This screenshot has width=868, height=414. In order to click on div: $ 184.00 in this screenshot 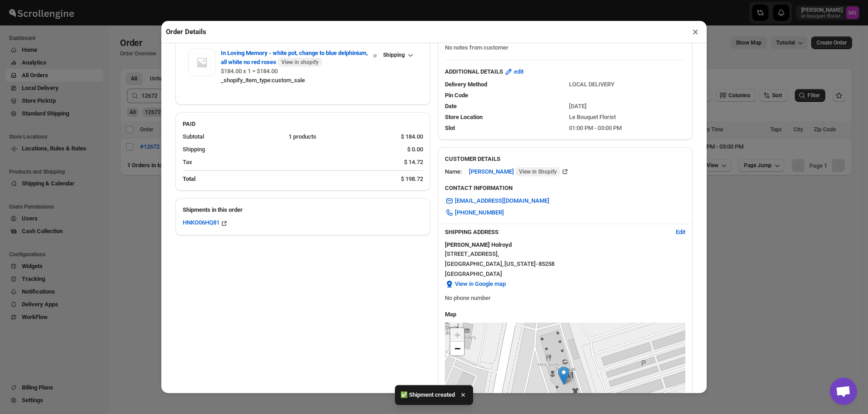, I will do `click(412, 136)`.